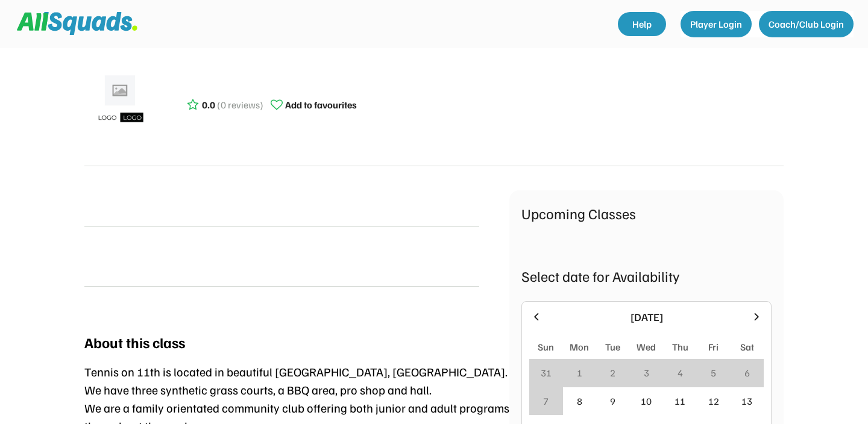 The height and width of the screenshot is (424, 868). Describe the element at coordinates (713, 373) in the screenshot. I see `div: 5` at that location.